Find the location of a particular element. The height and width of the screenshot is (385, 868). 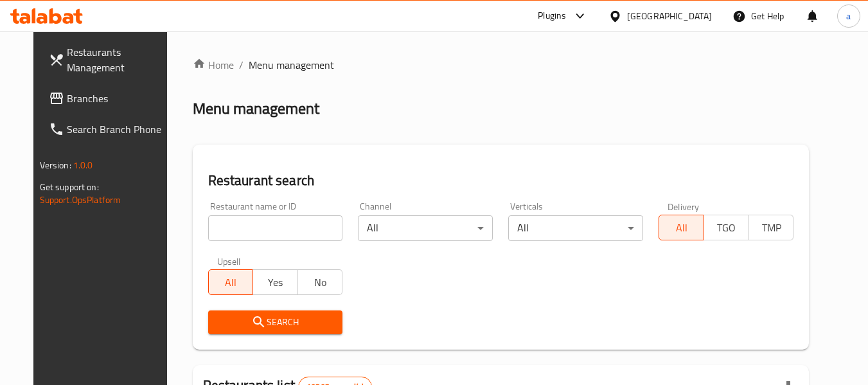

span: 1.0.0 is located at coordinates (83, 165).